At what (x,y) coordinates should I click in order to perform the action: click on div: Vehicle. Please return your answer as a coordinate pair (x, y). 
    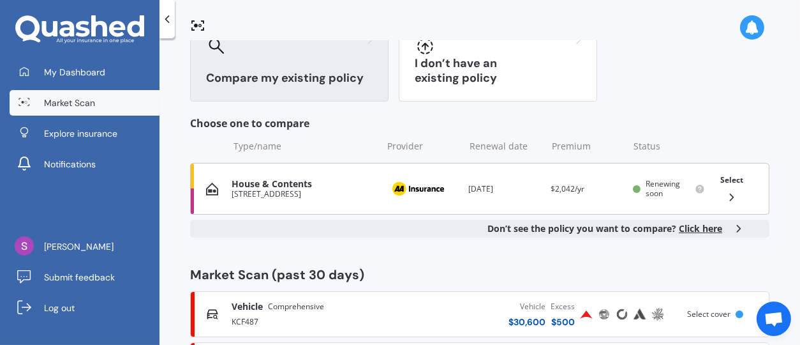
    Looking at the image, I should click on (527, 306).